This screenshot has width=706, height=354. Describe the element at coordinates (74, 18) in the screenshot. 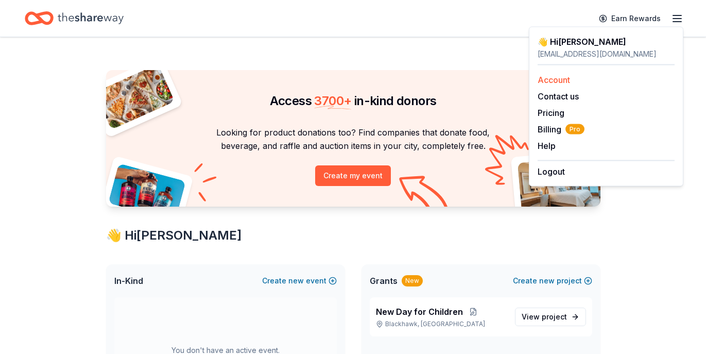

I see `a: Home` at that location.